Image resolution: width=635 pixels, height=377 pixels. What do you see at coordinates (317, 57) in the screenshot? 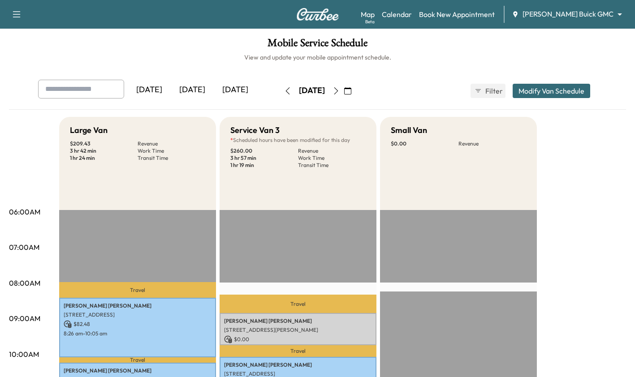
I see `h6: View and update your mobile appointment schedule.` at bounding box center [317, 57].